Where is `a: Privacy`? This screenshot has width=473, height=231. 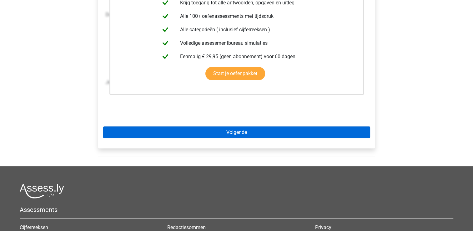
a: Privacy is located at coordinates (323, 227).